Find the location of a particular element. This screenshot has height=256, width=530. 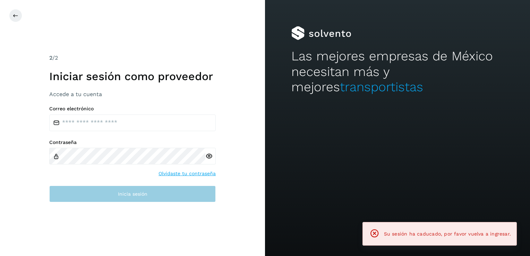

h2: Las mejores empresas de México necesitan más y mejores is located at coordinates (397, 71).